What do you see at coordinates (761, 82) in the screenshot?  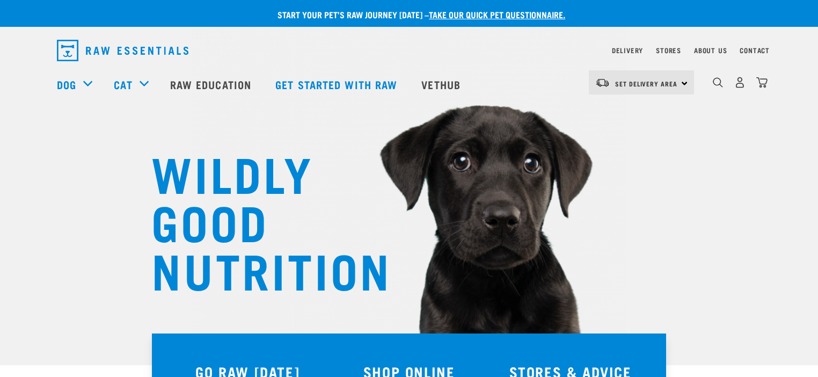 I see `img: home-icon@2x.png` at bounding box center [761, 82].